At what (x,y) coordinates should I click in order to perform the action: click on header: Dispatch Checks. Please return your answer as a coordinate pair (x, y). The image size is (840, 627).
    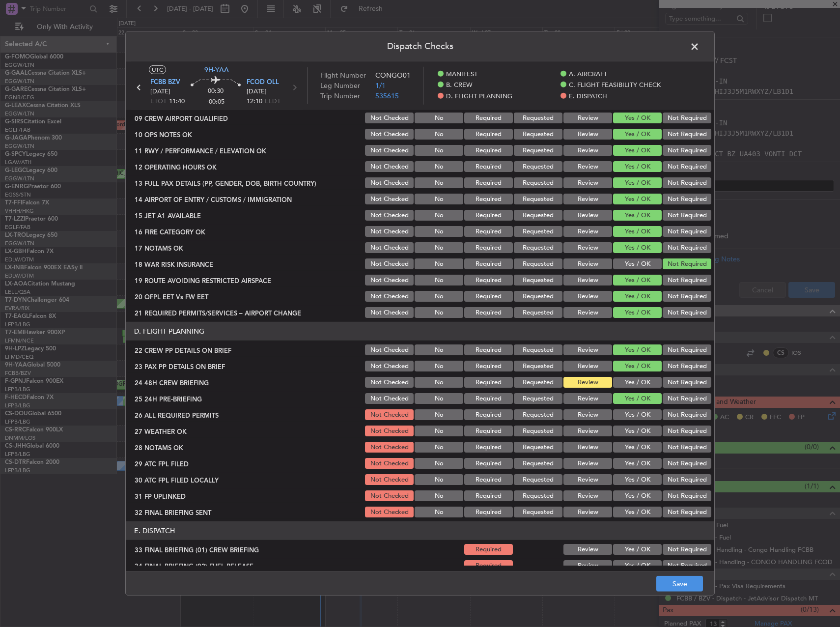
    Looking at the image, I should click on (420, 47).